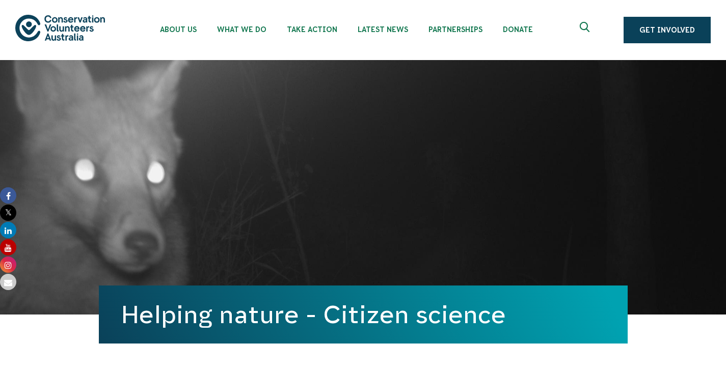  Describe the element at coordinates (383, 30) in the screenshot. I see `span: Latest News` at that location.